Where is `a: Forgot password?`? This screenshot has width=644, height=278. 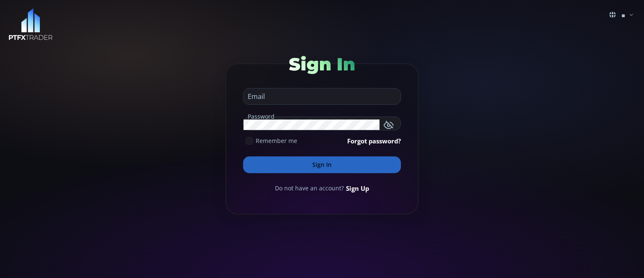
a: Forgot password? is located at coordinates (374, 141).